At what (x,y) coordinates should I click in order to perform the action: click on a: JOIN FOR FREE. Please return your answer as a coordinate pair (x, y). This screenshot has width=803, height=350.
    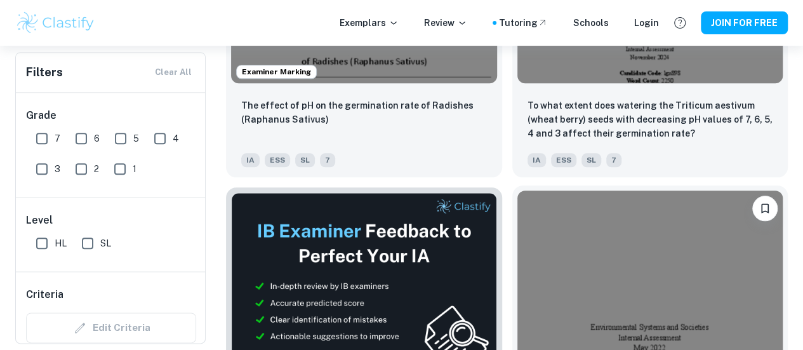
    Looking at the image, I should click on (744, 23).